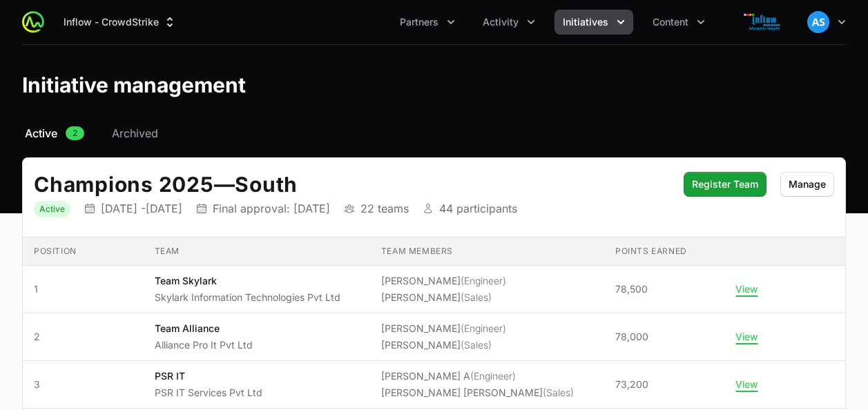 This screenshot has height=410, width=868. I want to click on p: Alliance Pro It Pvt Ltd, so click(204, 345).